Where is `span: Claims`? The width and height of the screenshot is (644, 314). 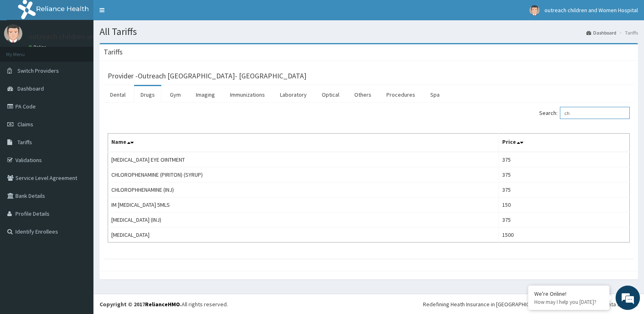
span: Claims is located at coordinates (25, 124).